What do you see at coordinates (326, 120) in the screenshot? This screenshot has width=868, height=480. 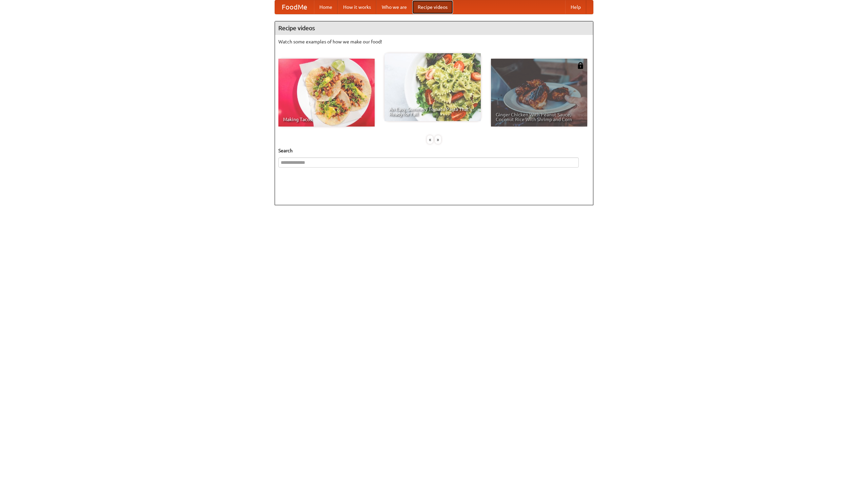 I see `span: Making Tacos` at bounding box center [326, 120].